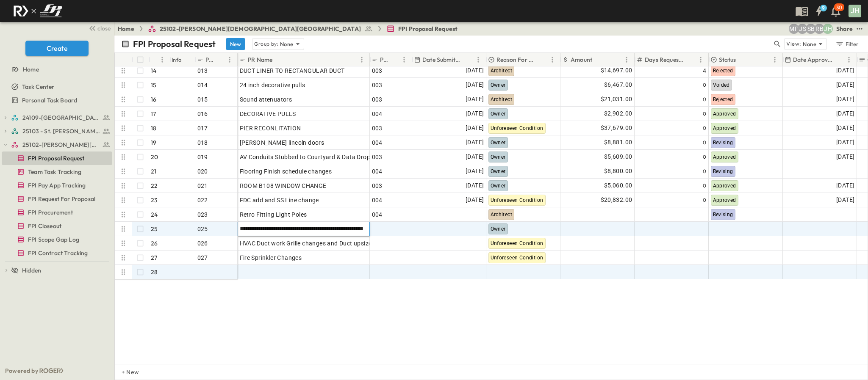 Image resolution: width=868 pixels, height=380 pixels. I want to click on p: 20, so click(154, 157).